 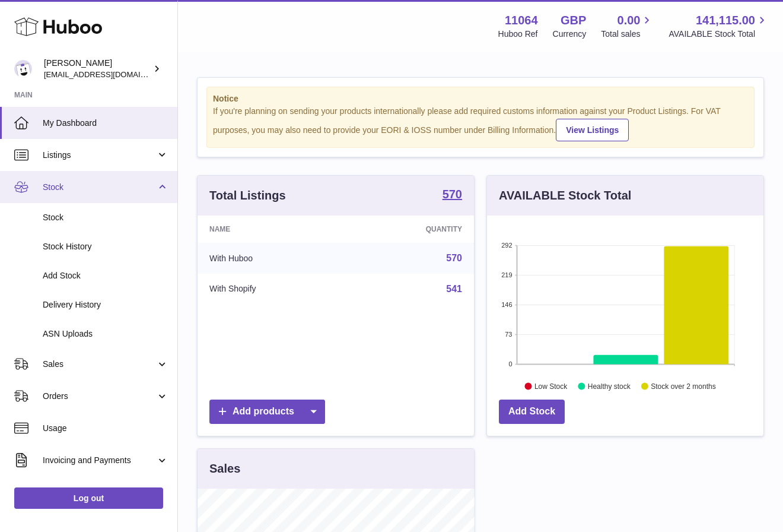 I want to click on span: ASN Uploads, so click(x=105, y=333).